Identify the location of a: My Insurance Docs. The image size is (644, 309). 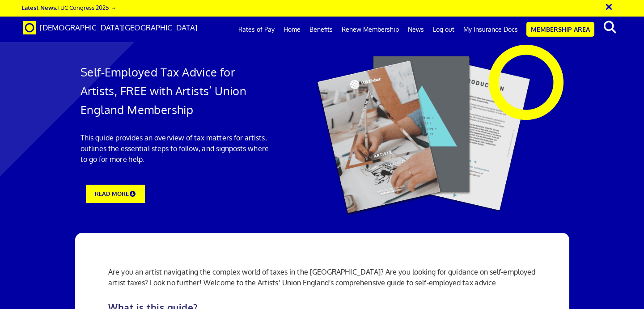
(491, 29).